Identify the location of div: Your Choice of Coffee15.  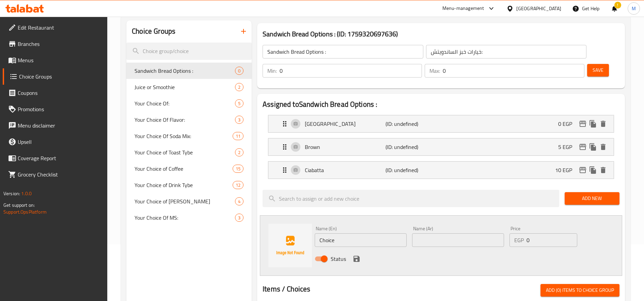
(189, 169).